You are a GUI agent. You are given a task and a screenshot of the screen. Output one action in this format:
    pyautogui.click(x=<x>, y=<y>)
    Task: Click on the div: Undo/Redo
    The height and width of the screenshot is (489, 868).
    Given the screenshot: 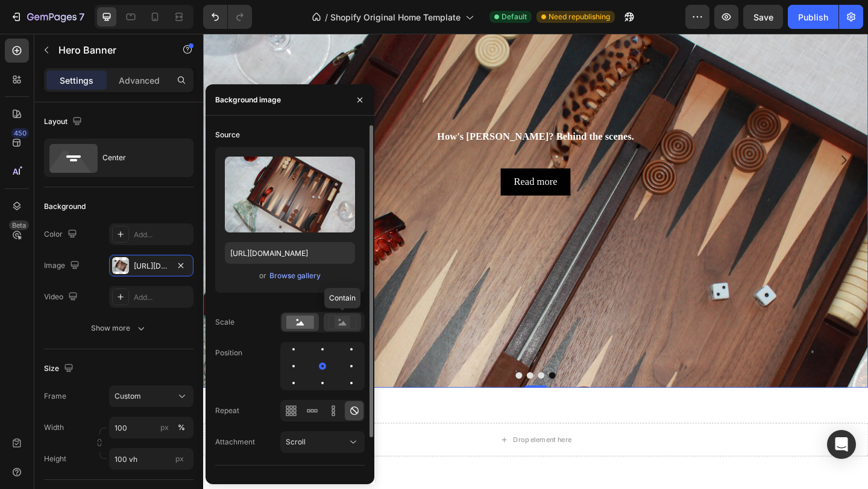 What is the action you would take?
    pyautogui.click(x=227, y=17)
    